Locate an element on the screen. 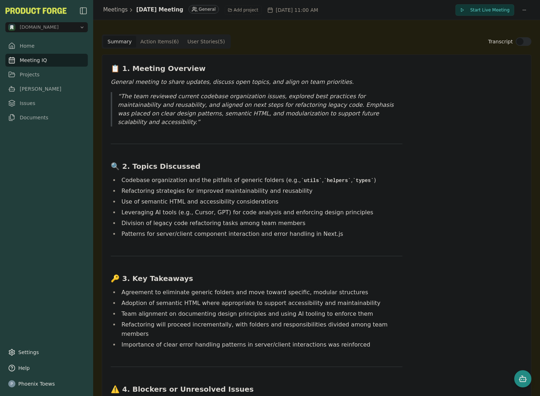  div: General is located at coordinates (203, 9).